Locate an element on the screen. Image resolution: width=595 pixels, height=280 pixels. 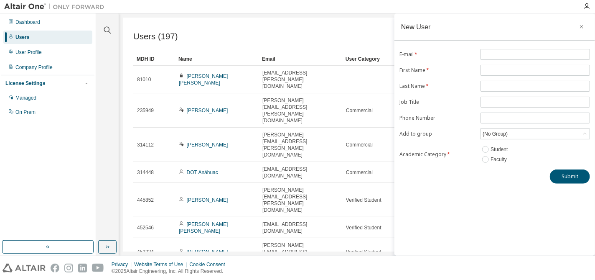
label: E-mail is located at coordinates (438, 54).